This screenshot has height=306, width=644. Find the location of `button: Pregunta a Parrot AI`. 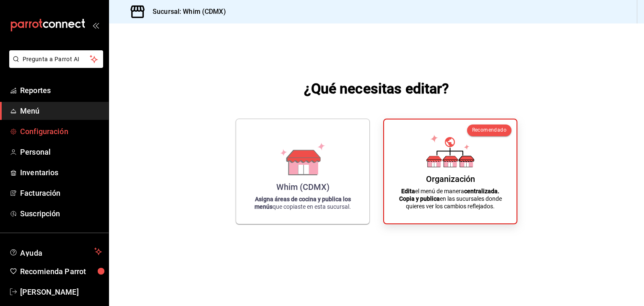

button: Pregunta a Parrot AI is located at coordinates (56, 59).